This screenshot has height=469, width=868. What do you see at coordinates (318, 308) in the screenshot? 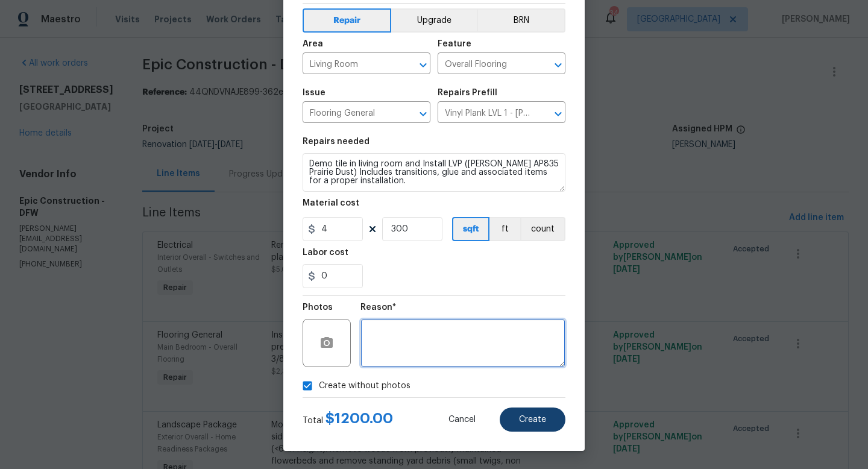
I see `h5: Photos` at bounding box center [318, 308].